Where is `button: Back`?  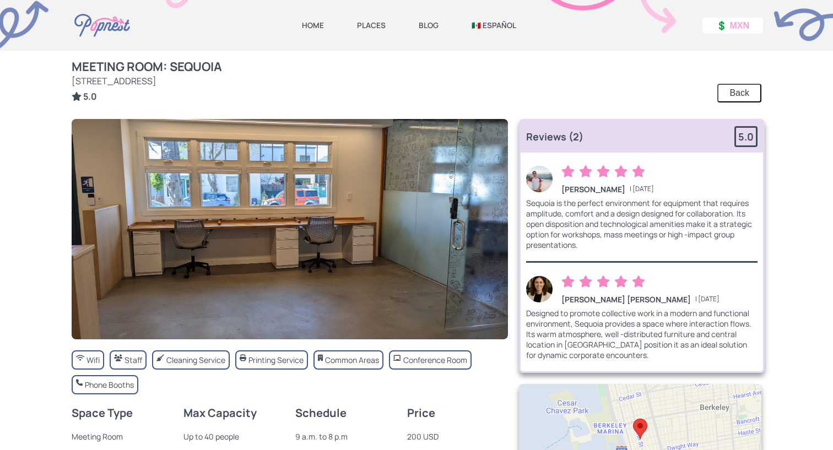
button: Back is located at coordinates (739, 93).